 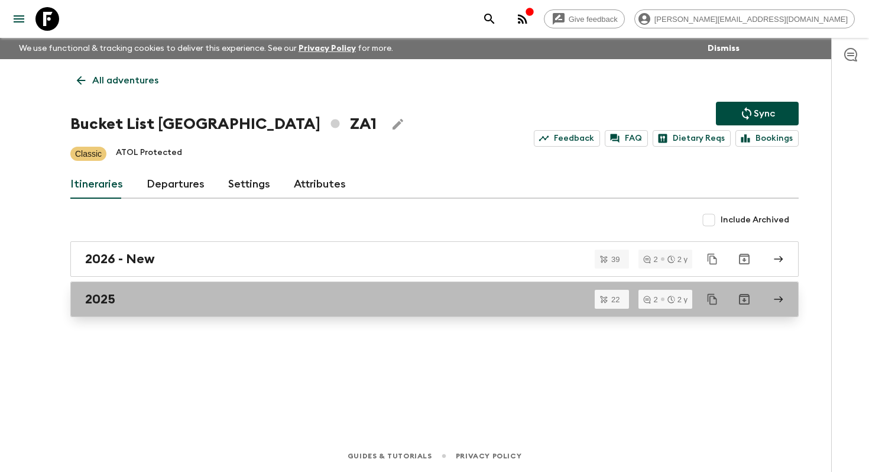 What do you see at coordinates (320, 184) in the screenshot?
I see `a: Attributes` at bounding box center [320, 184].